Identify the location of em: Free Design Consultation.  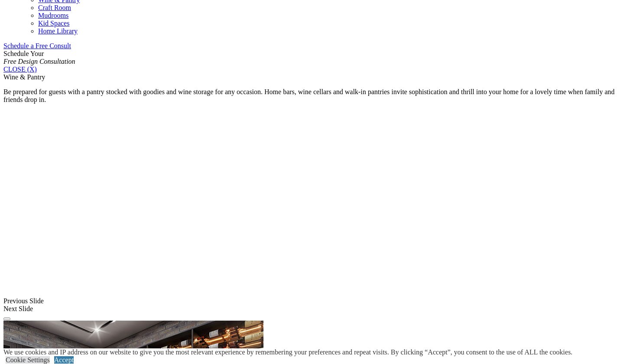
(39, 61).